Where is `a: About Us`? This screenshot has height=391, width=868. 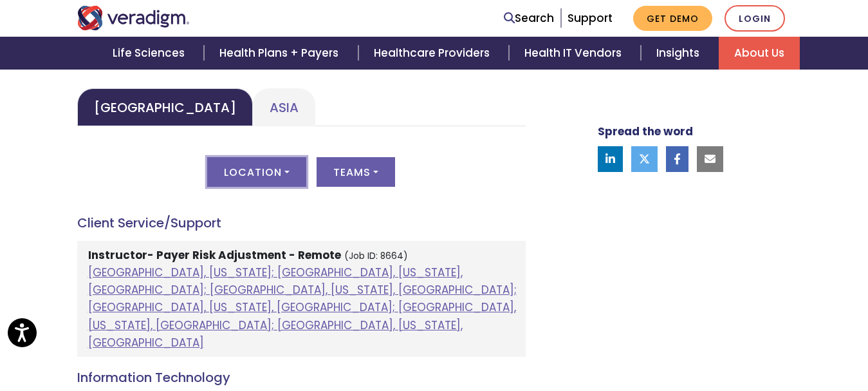
a: About Us is located at coordinates (759, 53).